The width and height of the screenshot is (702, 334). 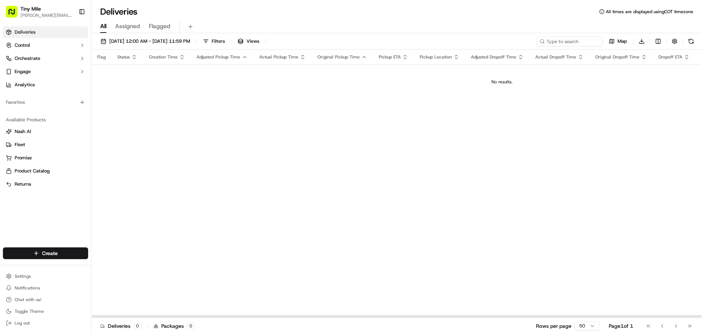 I want to click on div: Favorites, so click(x=45, y=102).